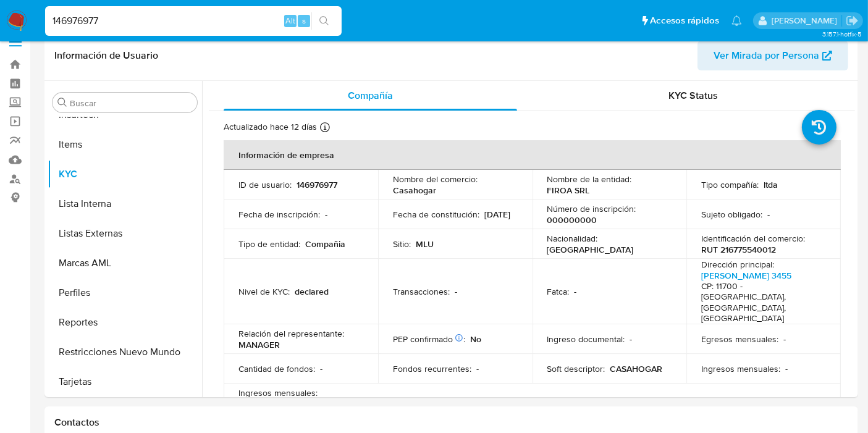 This screenshot has width=868, height=433. What do you see at coordinates (637, 369) in the screenshot?
I see `p: CASAHOGAR` at bounding box center [637, 369].